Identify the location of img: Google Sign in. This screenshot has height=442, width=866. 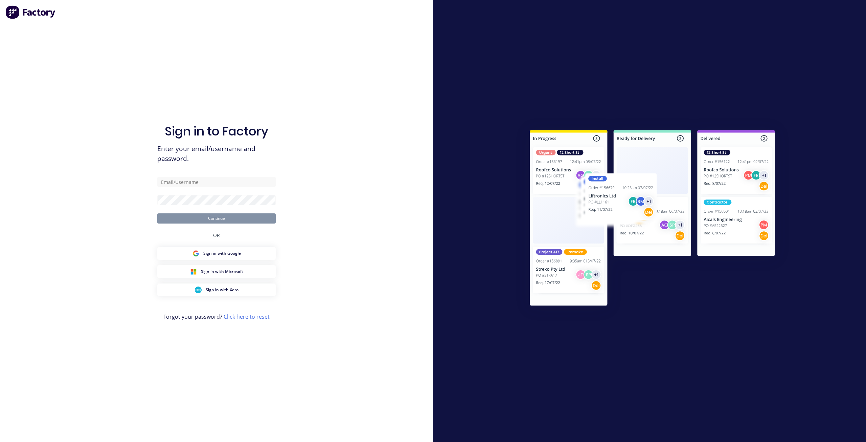
(196, 253).